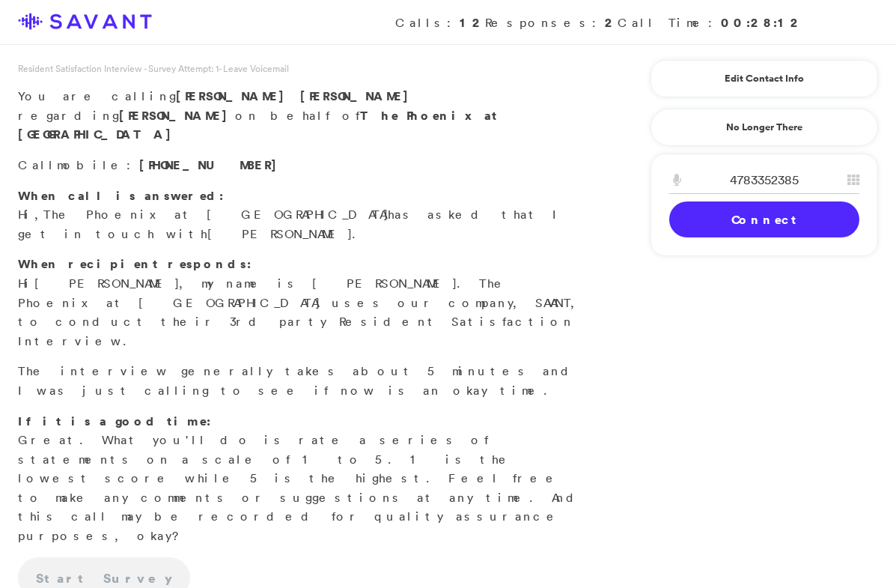  I want to click on p: Great. What you'll do is rate a series of statements on a scale of 1 to 5. 1 is the lowest score ..., so click(305, 479).